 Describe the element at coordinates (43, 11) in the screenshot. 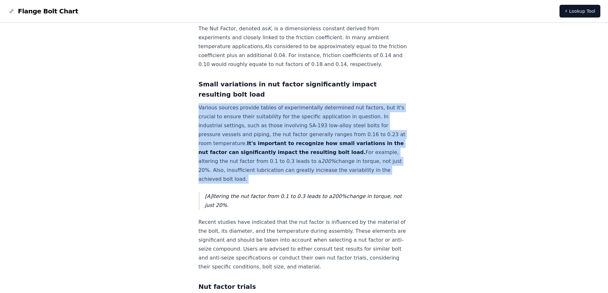

I see `a: Flange Bolt Chart LogoFlange Bolt Chart` at that location.